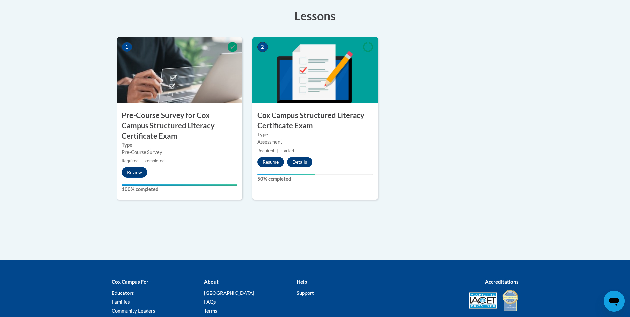  Describe the element at coordinates (211, 282) in the screenshot. I see `b: About` at that location.